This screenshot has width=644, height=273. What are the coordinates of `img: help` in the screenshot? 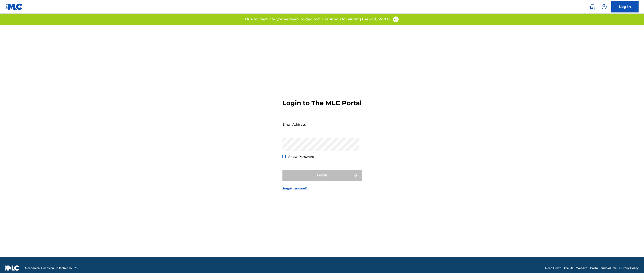 It's located at (604, 7).